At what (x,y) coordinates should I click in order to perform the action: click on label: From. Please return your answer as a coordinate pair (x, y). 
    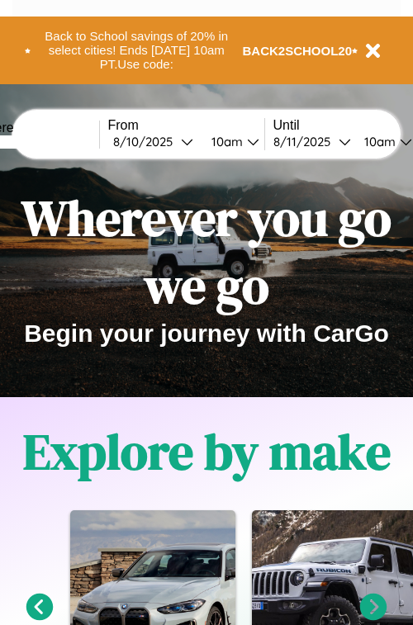
    Looking at the image, I should click on (186, 126).